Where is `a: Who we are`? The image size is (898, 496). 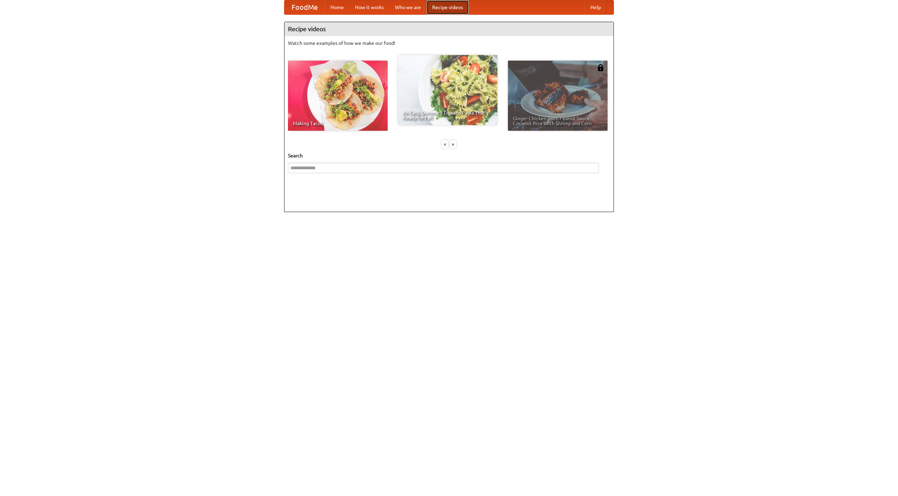 a: Who we are is located at coordinates (408, 7).